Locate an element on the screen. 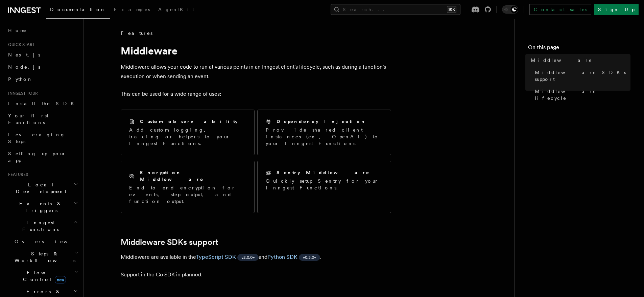 The width and height of the screenshot is (644, 297). a: Leveraging Steps is located at coordinates (42, 138).